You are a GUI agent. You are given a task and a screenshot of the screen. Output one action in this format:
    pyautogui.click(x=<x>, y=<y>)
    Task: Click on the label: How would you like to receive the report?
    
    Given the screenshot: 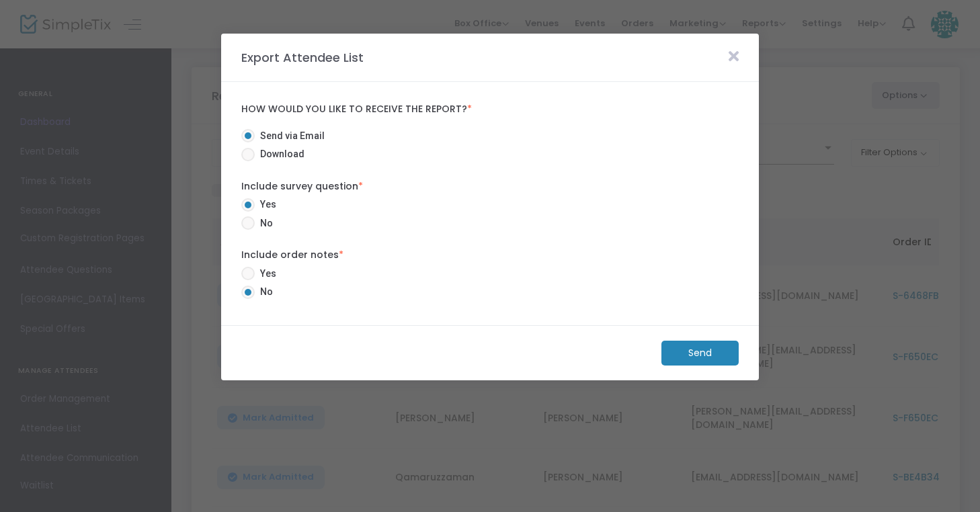 What is the action you would take?
    pyautogui.click(x=490, y=110)
    